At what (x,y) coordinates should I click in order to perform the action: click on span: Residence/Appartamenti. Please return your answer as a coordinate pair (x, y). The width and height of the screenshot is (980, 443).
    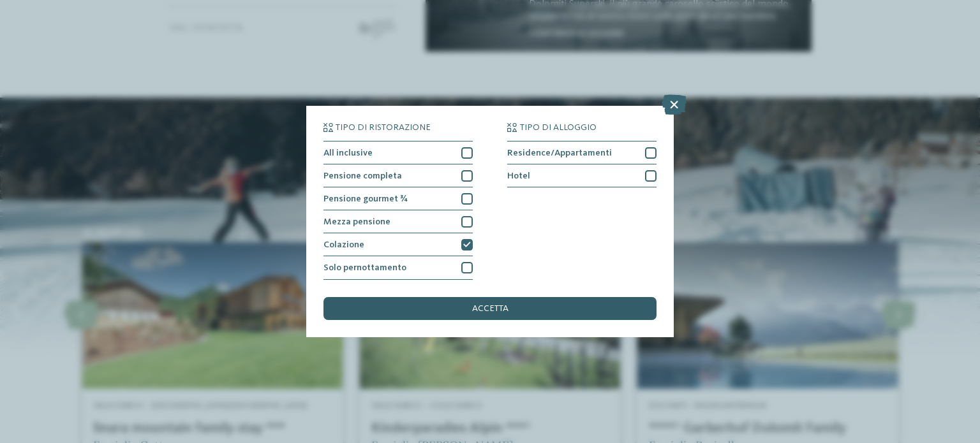
    Looking at the image, I should click on (560, 153).